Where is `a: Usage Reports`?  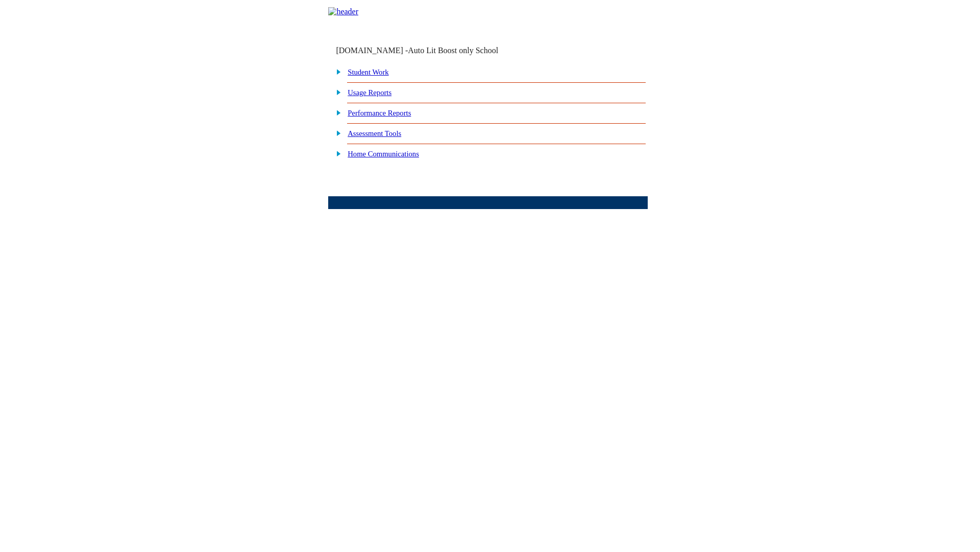 a: Usage Reports is located at coordinates (370, 92).